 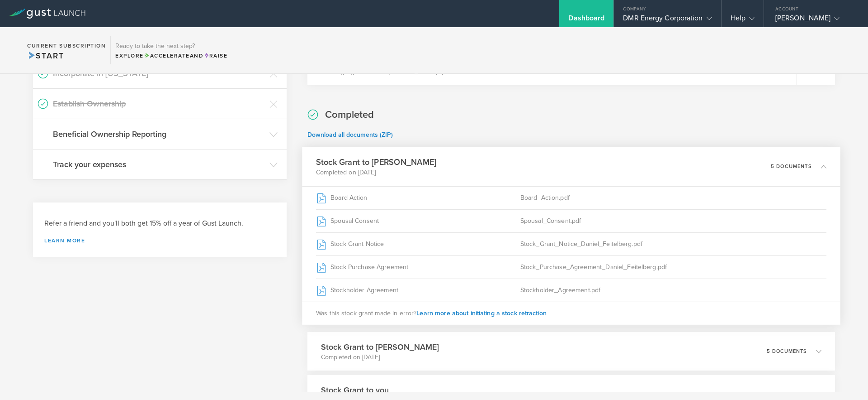 What do you see at coordinates (742, 20) in the screenshot?
I see `div: Help` at bounding box center [742, 20].